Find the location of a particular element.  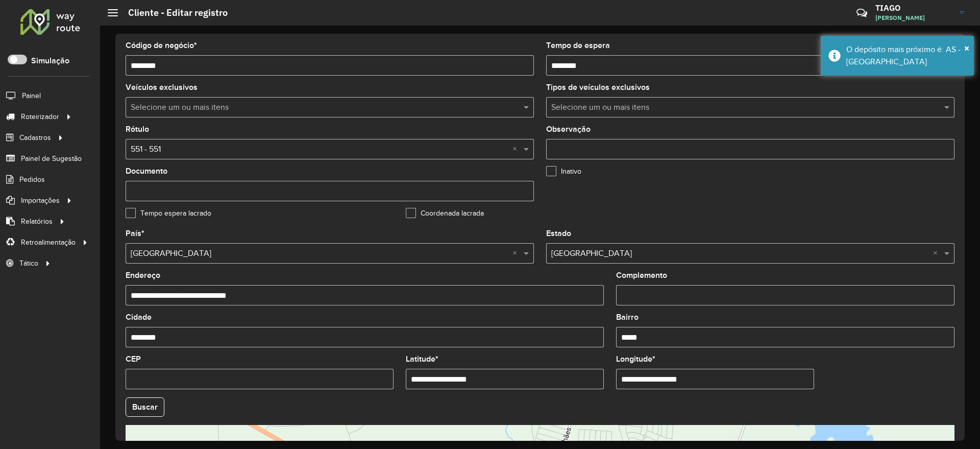

label: Coordenada lacrada is located at coordinates (445, 213).